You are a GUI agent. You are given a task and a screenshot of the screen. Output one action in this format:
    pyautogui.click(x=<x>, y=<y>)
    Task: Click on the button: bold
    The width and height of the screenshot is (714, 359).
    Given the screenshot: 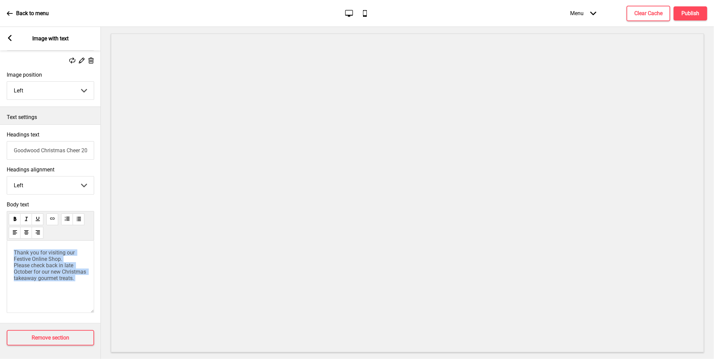 What is the action you would take?
    pyautogui.click(x=14, y=219)
    